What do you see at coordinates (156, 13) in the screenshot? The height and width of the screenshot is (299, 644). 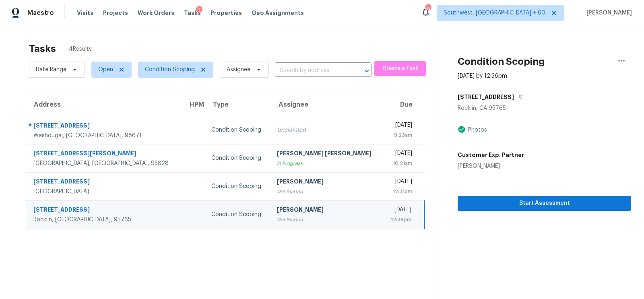 I see `span: Work Orders` at bounding box center [156, 13].